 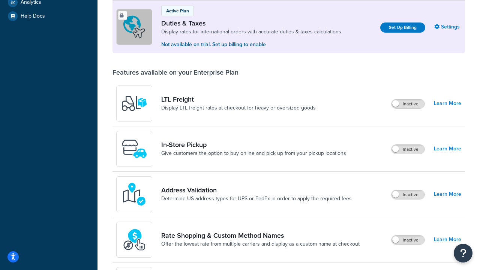 I want to click on a: Duties & Taxes, so click(x=251, y=23).